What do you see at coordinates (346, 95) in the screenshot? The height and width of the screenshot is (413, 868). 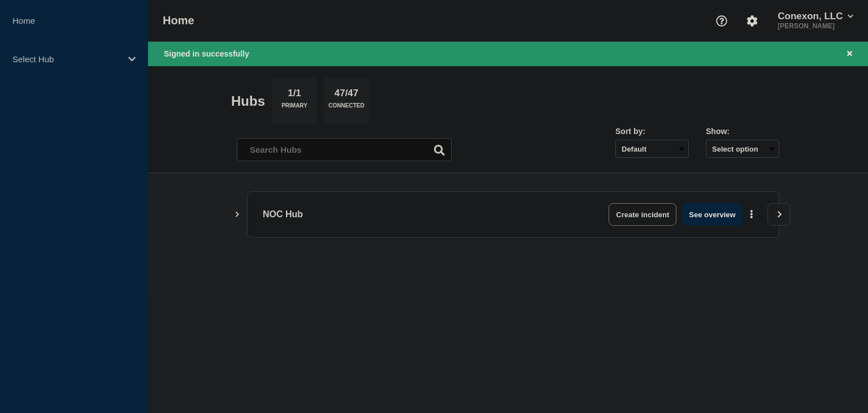 I see `p: 47/47` at bounding box center [346, 95].